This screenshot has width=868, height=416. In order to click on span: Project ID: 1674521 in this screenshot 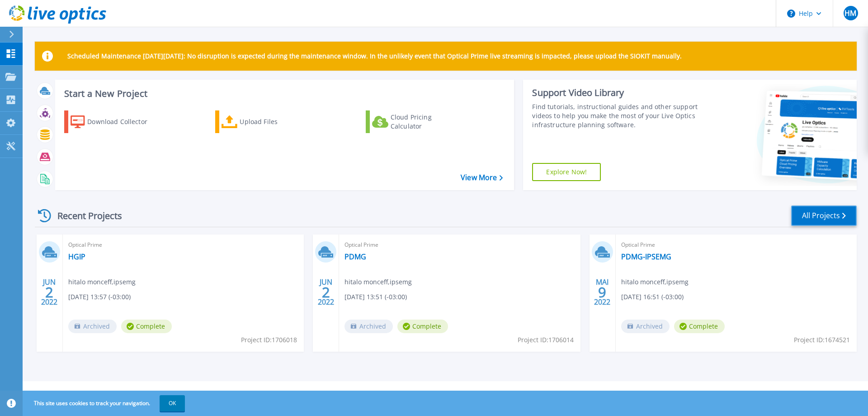, I will do `click(822, 340)`.